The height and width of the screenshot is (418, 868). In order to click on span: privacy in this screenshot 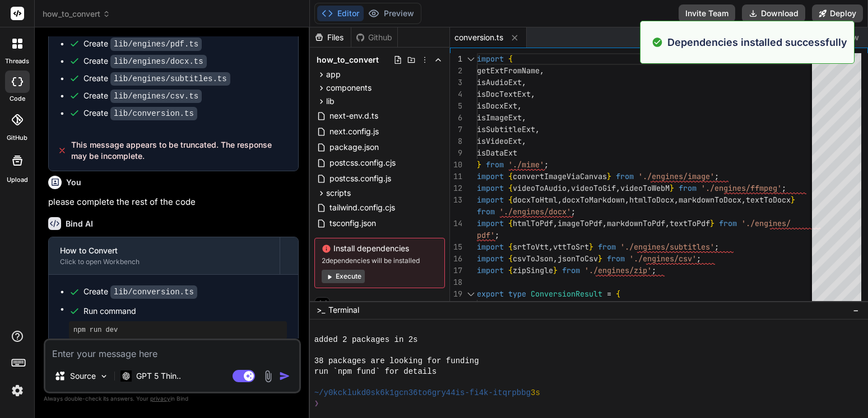, I will do `click(160, 399)`.